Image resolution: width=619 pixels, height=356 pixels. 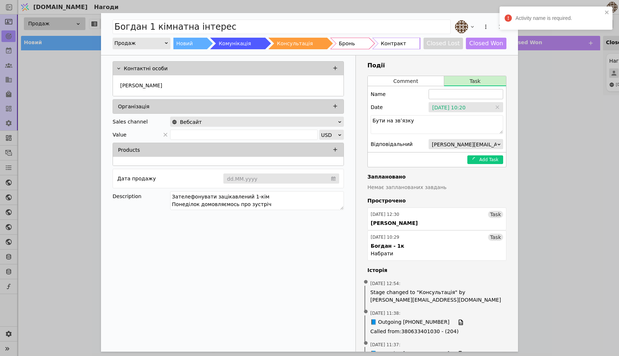 What do you see at coordinates (333, 178) in the screenshot?
I see `svg: calendar` at bounding box center [333, 178].